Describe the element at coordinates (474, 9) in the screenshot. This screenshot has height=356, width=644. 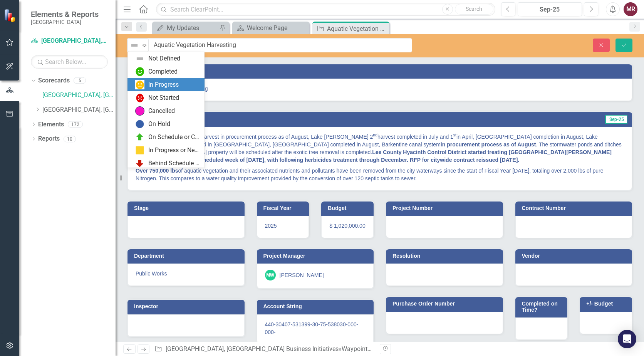
I see `button: Search` at that location.